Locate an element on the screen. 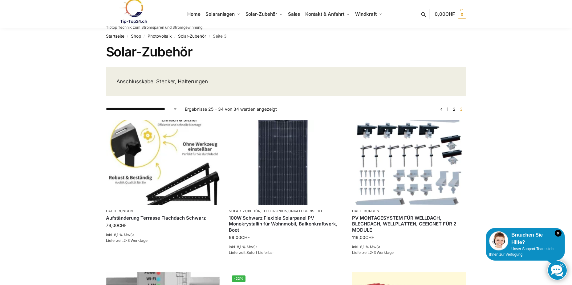 This screenshot has height=285, width=572. p: Tiptop Technik zum Stromsparen und Stromgewinnung is located at coordinates (154, 27).